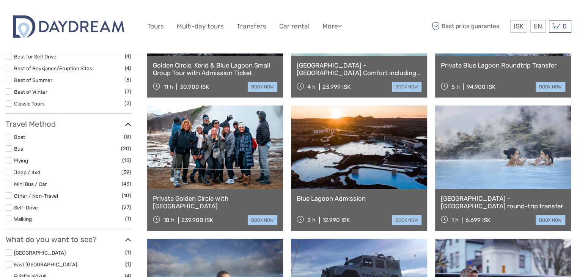  I want to click on span: 10 h, so click(169, 220).